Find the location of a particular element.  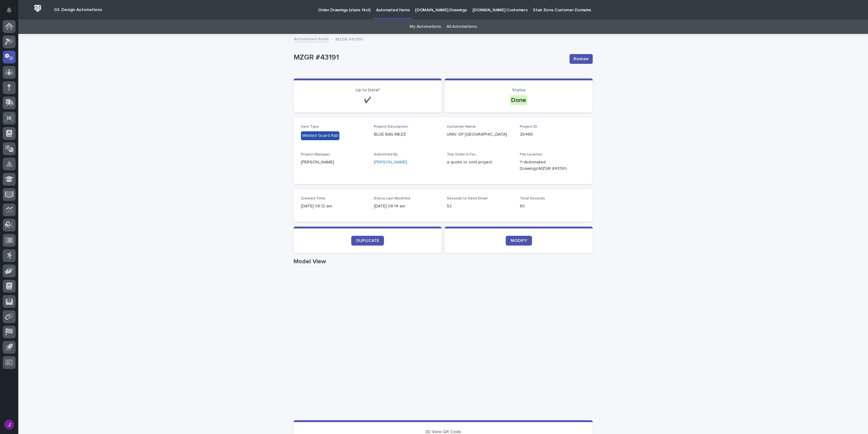

span: Project Manager is located at coordinates (316, 155).